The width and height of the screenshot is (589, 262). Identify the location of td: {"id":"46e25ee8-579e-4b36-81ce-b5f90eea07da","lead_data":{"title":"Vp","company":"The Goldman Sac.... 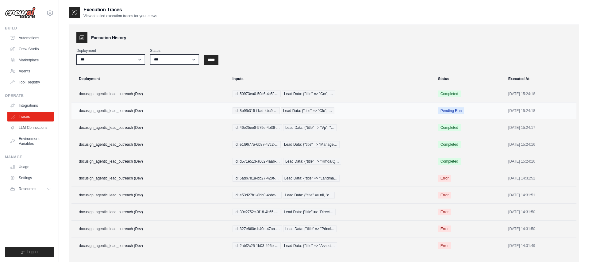
(331, 128).